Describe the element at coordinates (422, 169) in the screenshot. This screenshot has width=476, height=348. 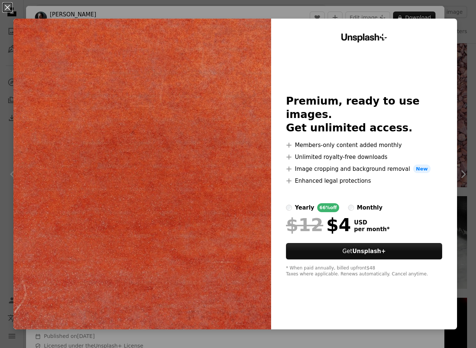
I see `span: New` at that location.